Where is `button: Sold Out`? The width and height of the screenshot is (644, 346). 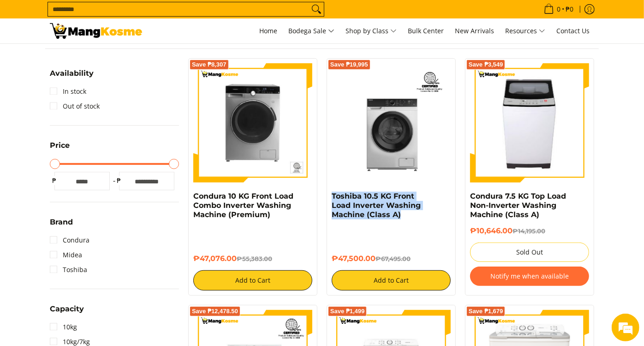 button: Sold Out is located at coordinates (530, 252).